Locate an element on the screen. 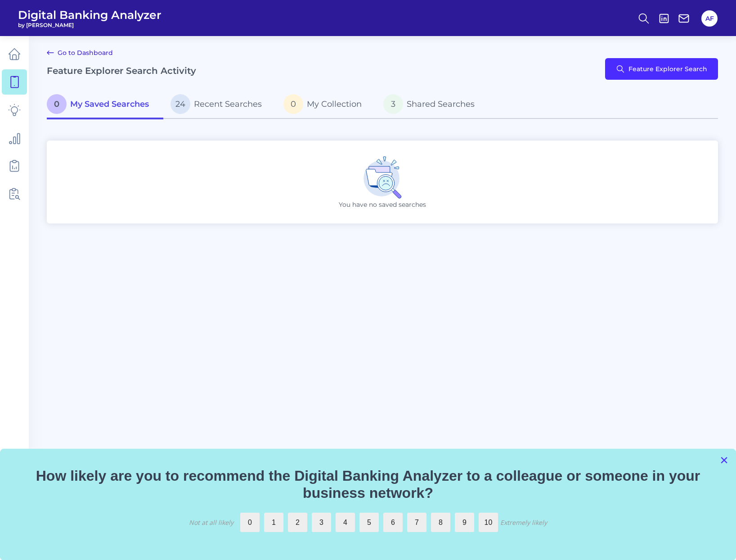 The height and width of the screenshot is (560, 736). label: 6 is located at coordinates (393, 522).